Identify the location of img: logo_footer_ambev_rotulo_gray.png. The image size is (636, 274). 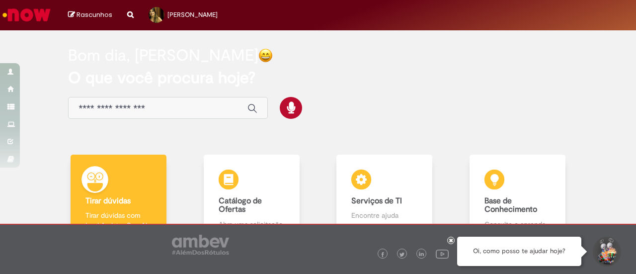
(200, 245).